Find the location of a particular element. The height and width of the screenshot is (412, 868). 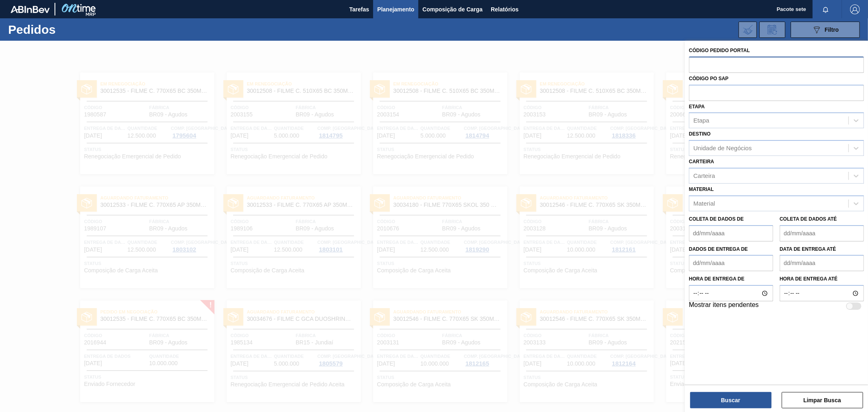

font: Data de Entrega até is located at coordinates (807, 249).